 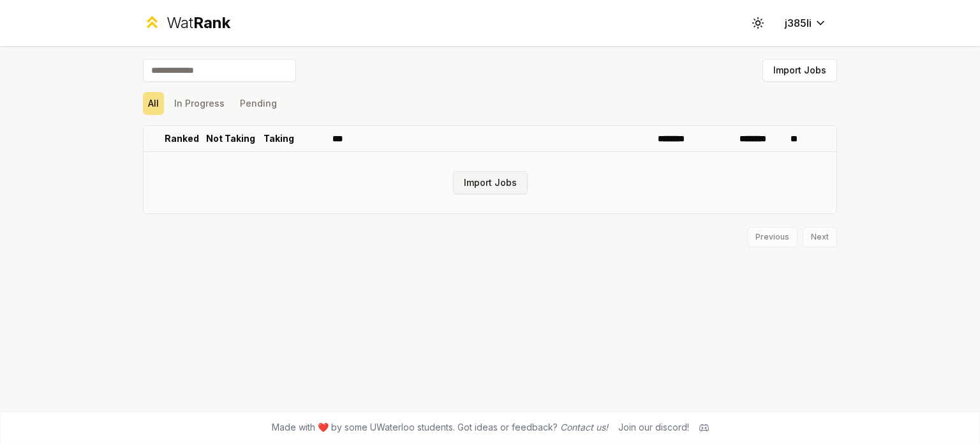 I want to click on button: j385li, so click(x=806, y=23).